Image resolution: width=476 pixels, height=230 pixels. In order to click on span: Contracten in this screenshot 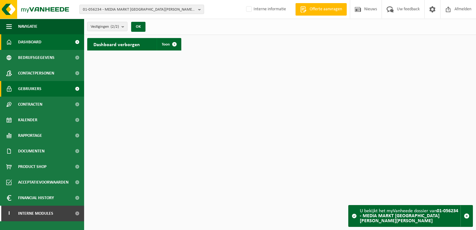, I will do `click(30, 104)`.